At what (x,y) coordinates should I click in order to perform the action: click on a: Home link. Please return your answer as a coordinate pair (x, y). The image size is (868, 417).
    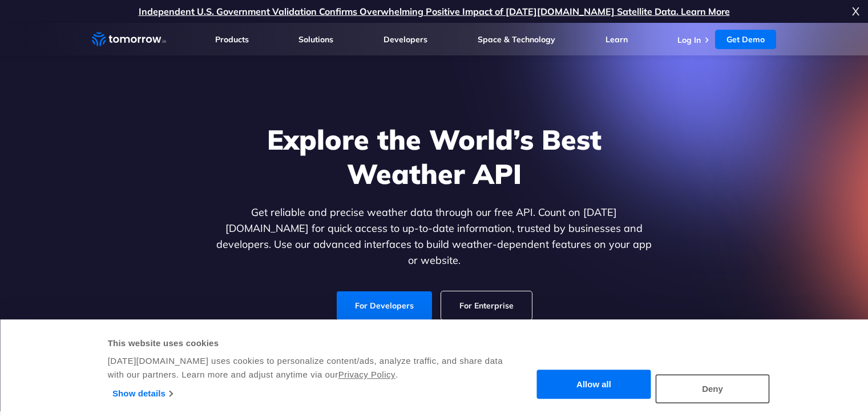
    Looking at the image, I should click on (129, 39).